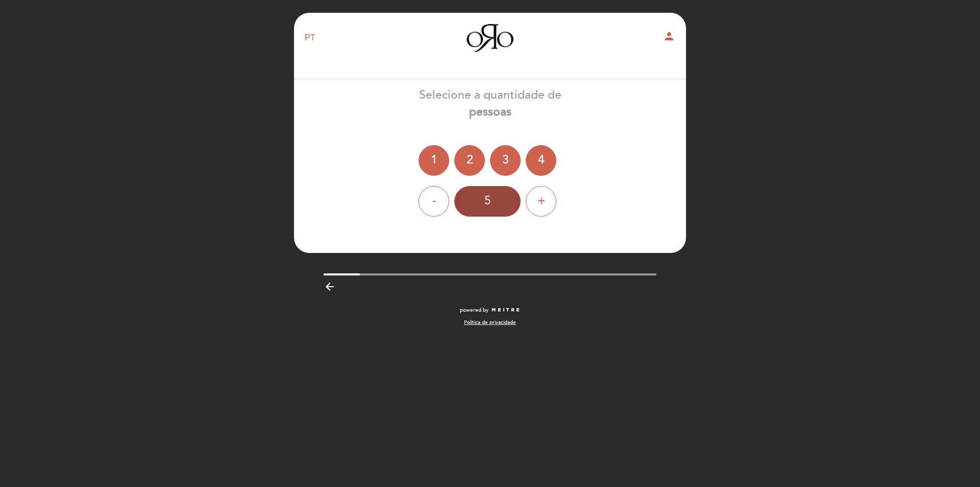 The image size is (980, 487). I want to click on a: Oro, so click(490, 38).